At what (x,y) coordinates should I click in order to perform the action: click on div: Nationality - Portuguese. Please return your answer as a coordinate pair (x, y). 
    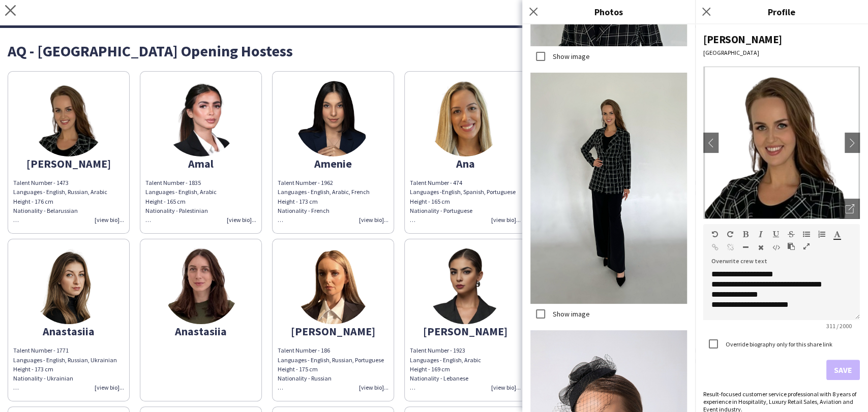
    Looking at the image, I should click on (465, 215).